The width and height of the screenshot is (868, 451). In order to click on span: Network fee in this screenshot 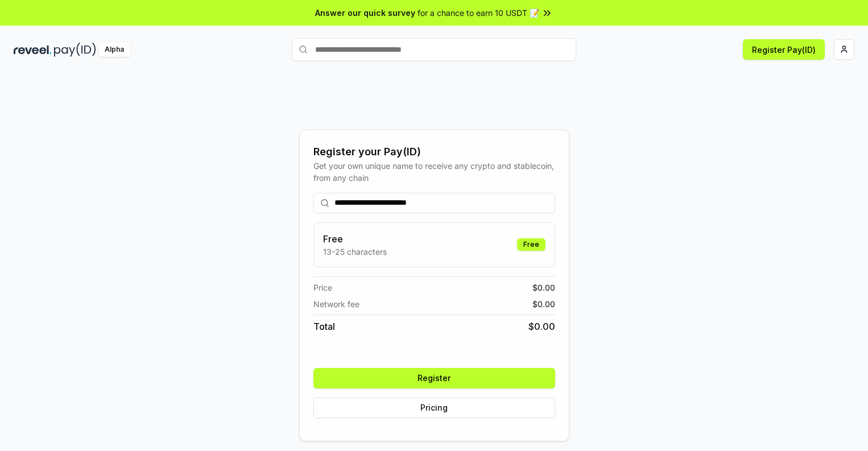, I will do `click(336, 304)`.